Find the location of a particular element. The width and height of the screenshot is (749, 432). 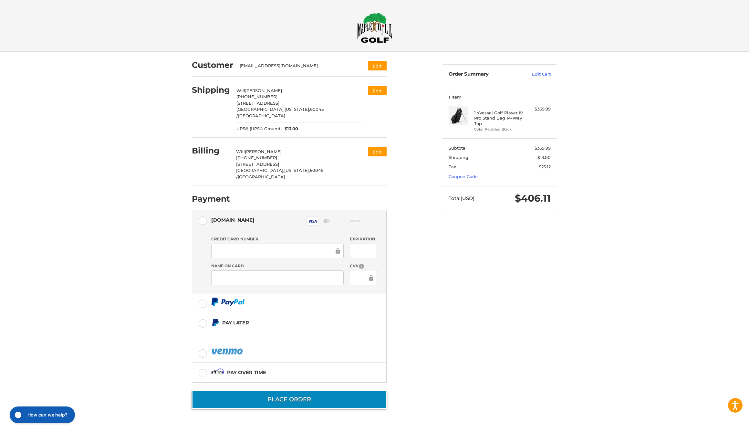

h4: 1 x Vessel Golf Player IV Pro Stand Bag 14-Way Top is located at coordinates (499, 118).